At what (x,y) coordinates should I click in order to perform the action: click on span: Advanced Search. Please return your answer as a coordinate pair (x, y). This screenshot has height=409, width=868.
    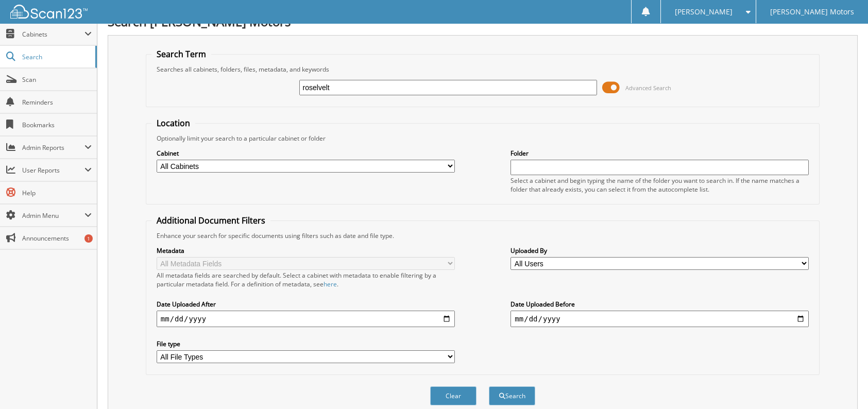
    Looking at the image, I should click on (648, 87).